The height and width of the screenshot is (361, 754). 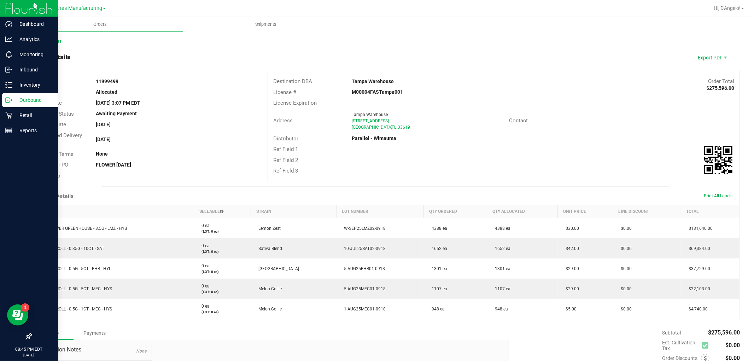 I want to click on span: License #, so click(x=285, y=92).